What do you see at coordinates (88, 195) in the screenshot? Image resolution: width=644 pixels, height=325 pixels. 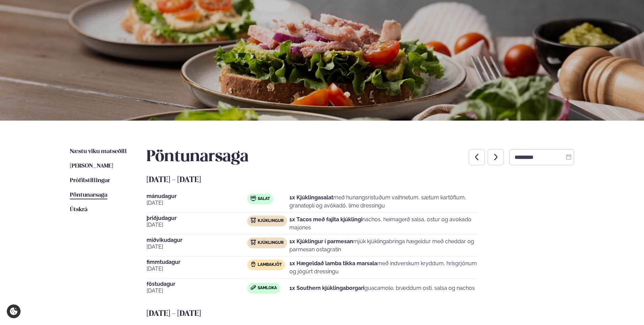 I see `span: Pöntunarsaga` at bounding box center [88, 195].